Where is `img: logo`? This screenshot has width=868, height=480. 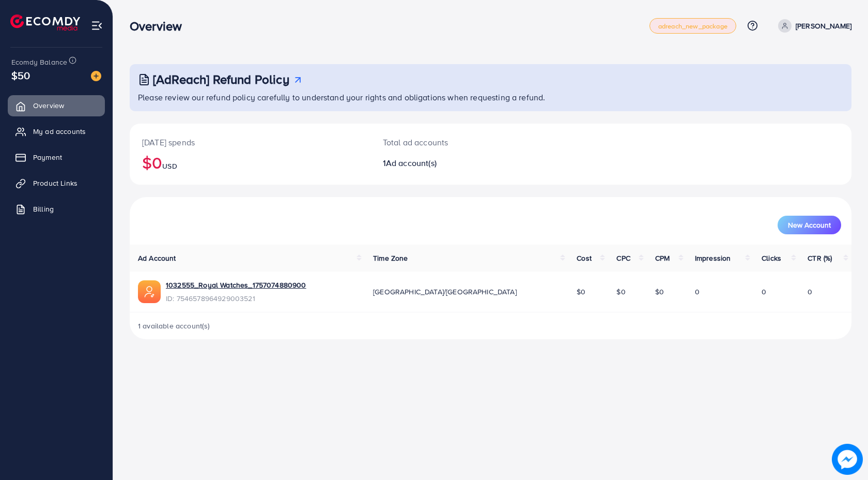 img: logo is located at coordinates (45, 22).